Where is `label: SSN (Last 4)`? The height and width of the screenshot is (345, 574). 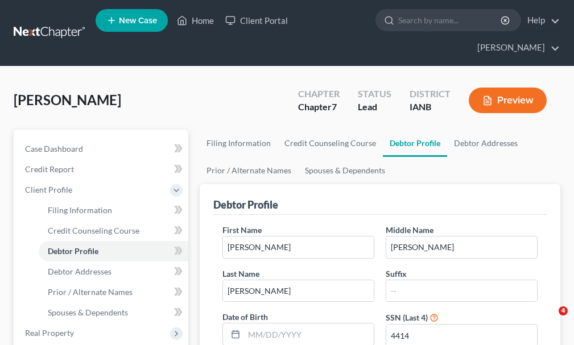
label: SSN (Last 4) is located at coordinates (407, 317).